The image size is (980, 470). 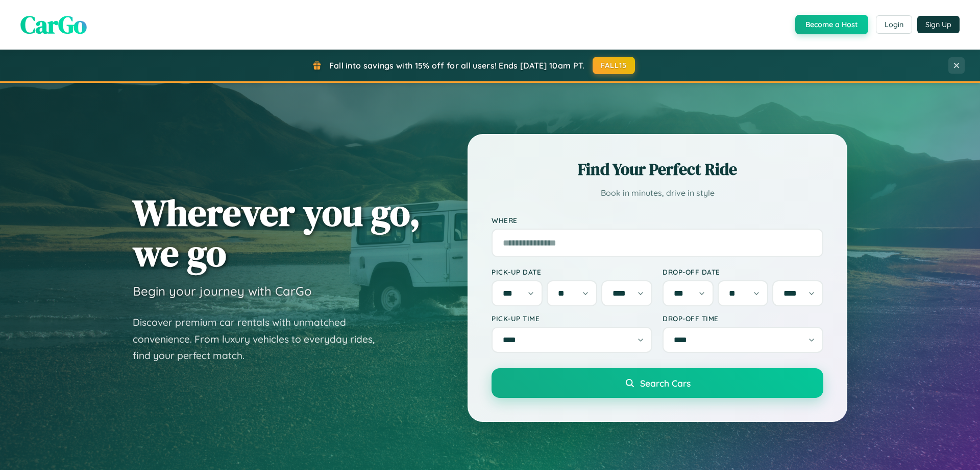 What do you see at coordinates (743, 271) in the screenshot?
I see `label: Drop-off Date` at bounding box center [743, 271].